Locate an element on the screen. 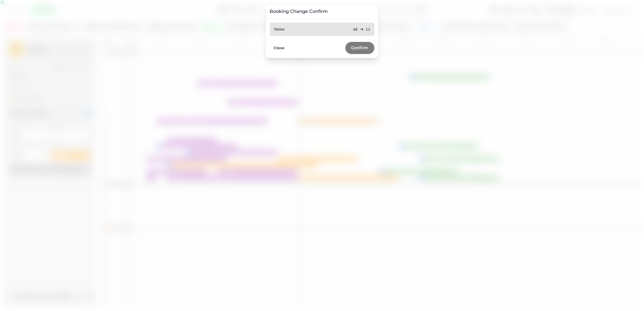 This screenshot has height=311, width=644. button: Close is located at coordinates (279, 48).